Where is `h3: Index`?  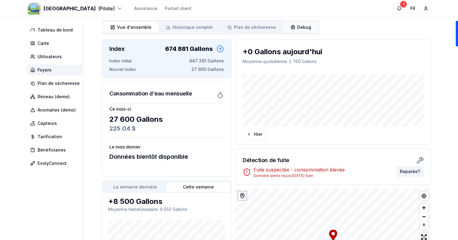 h3: Index is located at coordinates (117, 49).